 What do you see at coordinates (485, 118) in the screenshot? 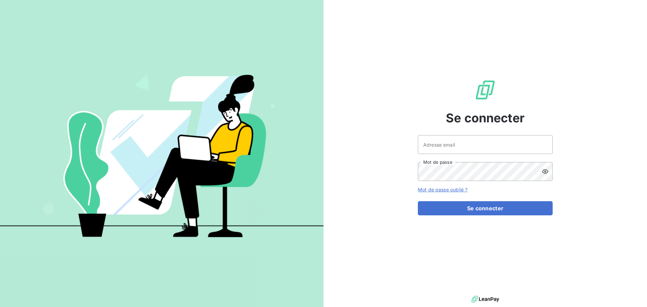
I see `span: Se connecter` at bounding box center [485, 118].